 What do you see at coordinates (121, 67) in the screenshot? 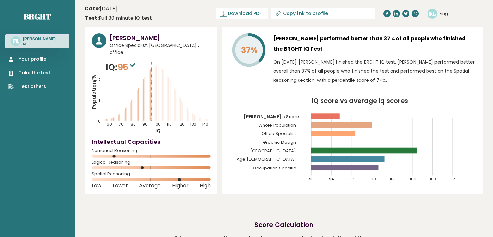
I see `p: IQ:` at bounding box center [121, 67].